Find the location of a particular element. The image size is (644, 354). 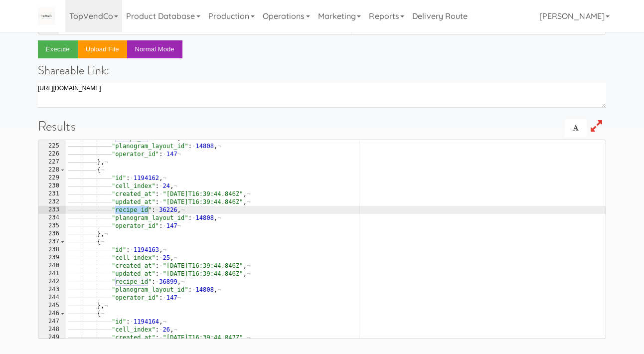

div: 226 is located at coordinates (52, 154).